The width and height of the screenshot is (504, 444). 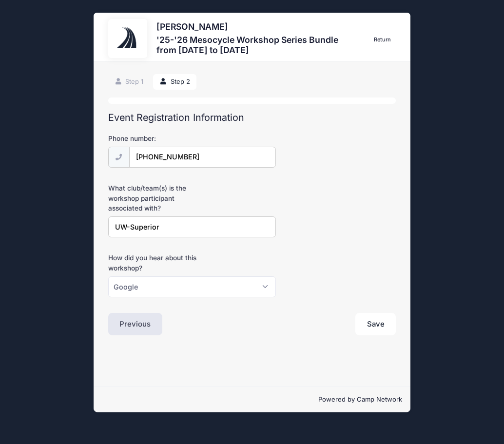 What do you see at coordinates (136, 324) in the screenshot?
I see `button: Previous` at bounding box center [136, 324].